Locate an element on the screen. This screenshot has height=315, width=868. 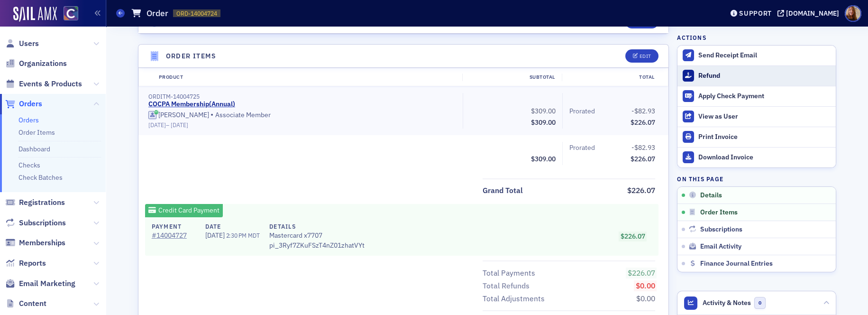
a: Download Invoice is located at coordinates (757, 157).